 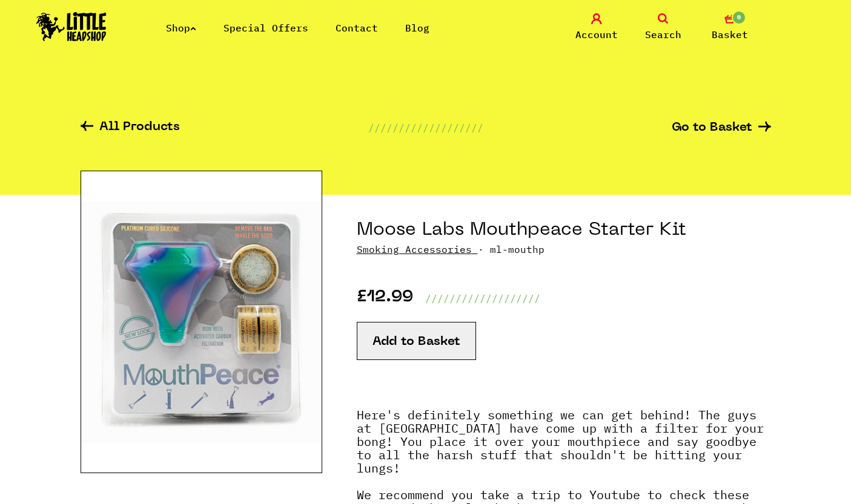 What do you see at coordinates (564, 231) in the screenshot?
I see `h1: Moose Labs Mouthpeace Starter Kit` at bounding box center [564, 231].